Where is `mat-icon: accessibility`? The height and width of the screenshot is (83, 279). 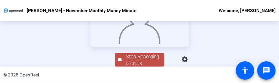 mat-icon: accessibility is located at coordinates (245, 71).